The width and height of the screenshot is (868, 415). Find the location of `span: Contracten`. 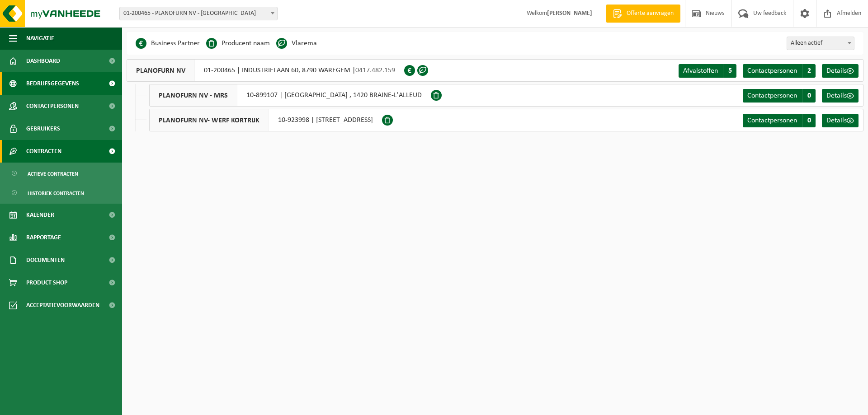

span: Contracten is located at coordinates (44, 152).